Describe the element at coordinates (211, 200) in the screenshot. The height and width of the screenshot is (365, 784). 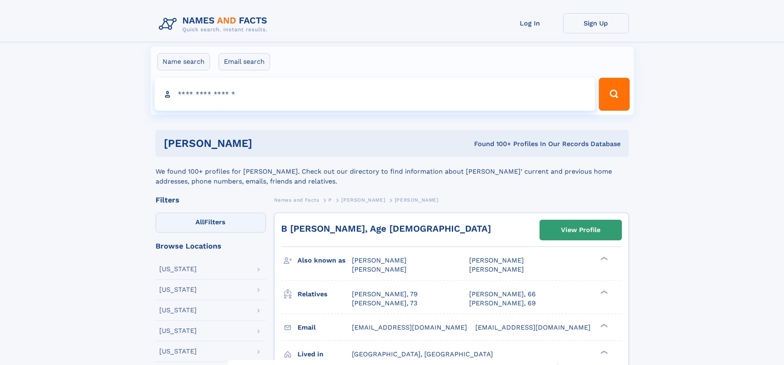
I see `div: Filters` at that location.